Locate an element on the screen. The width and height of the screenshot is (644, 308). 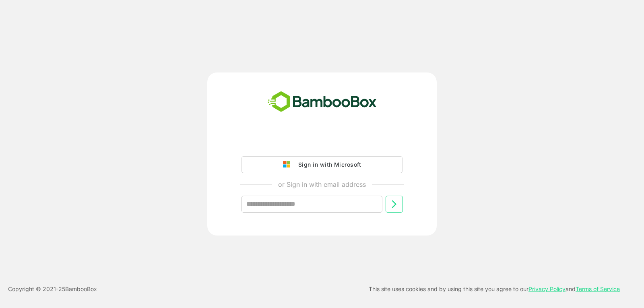
img: google is located at coordinates (289, 164).